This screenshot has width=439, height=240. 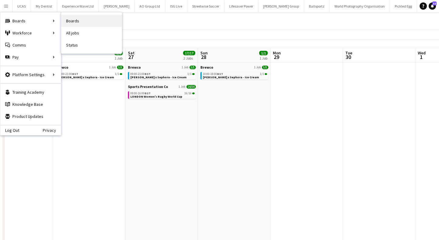 What do you see at coordinates (31, 104) in the screenshot?
I see `a: Knowledge Base` at bounding box center [31, 104].